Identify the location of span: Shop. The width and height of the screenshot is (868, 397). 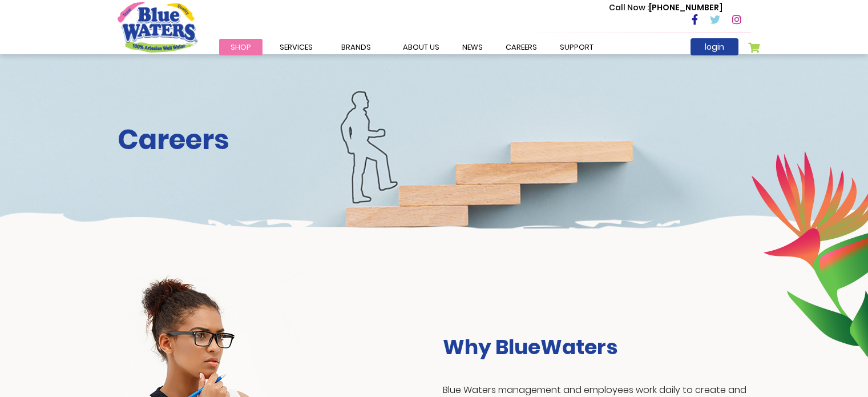
(241, 47).